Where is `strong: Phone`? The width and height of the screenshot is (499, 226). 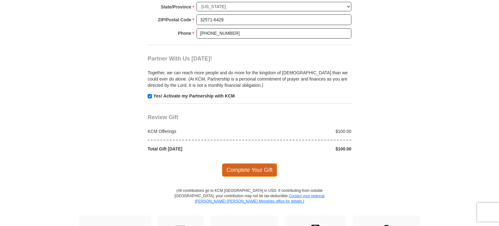 strong: Phone is located at coordinates (184, 33).